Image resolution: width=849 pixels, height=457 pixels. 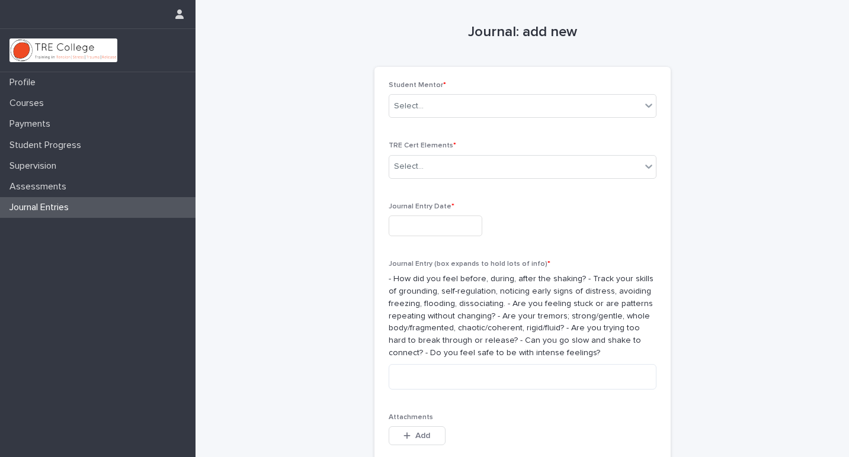 I want to click on p: Courses, so click(x=29, y=103).